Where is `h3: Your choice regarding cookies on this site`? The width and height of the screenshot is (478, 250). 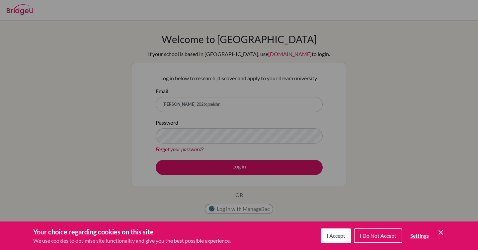
h3: Your choice regarding cookies on this site is located at coordinates (132, 232).